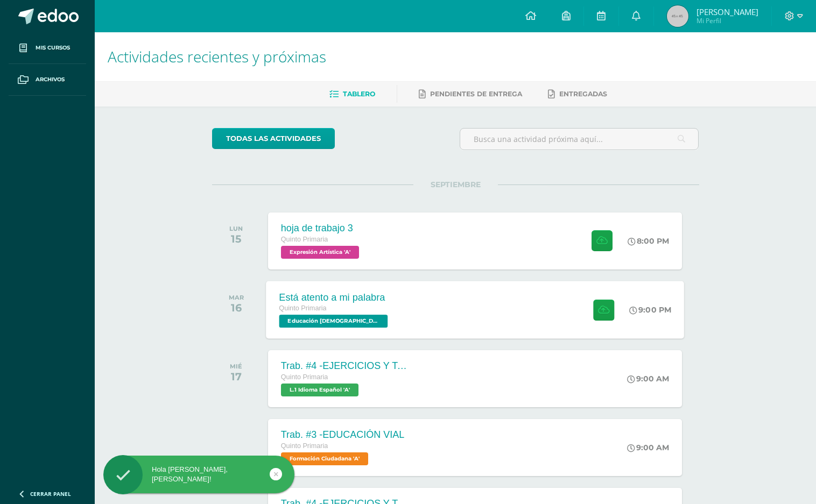 The image size is (816, 504). Describe the element at coordinates (217, 57) in the screenshot. I see `span: Actividades recientes y próximas` at that location.